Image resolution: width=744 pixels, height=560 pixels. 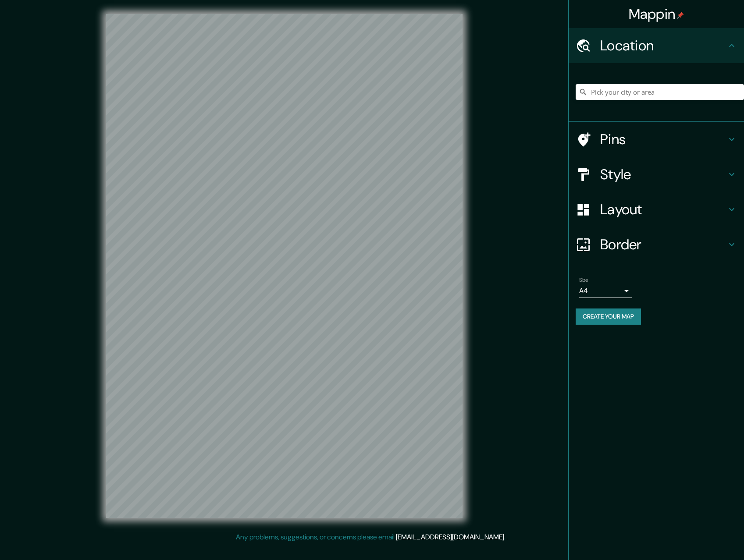 I want to click on label: Size, so click(x=583, y=280).